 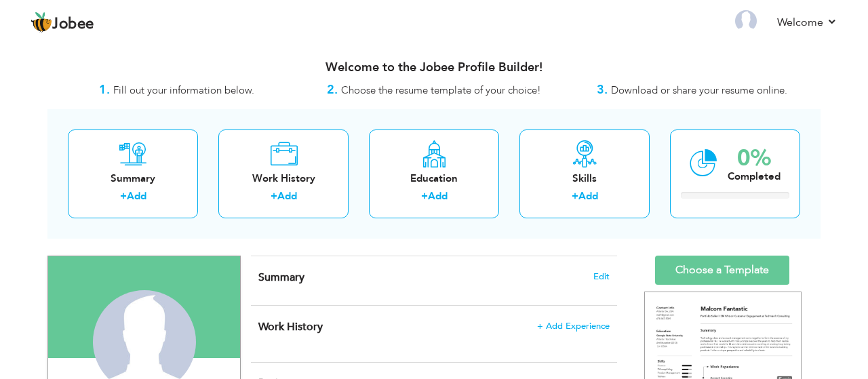 I want to click on div: Education, so click(x=434, y=178).